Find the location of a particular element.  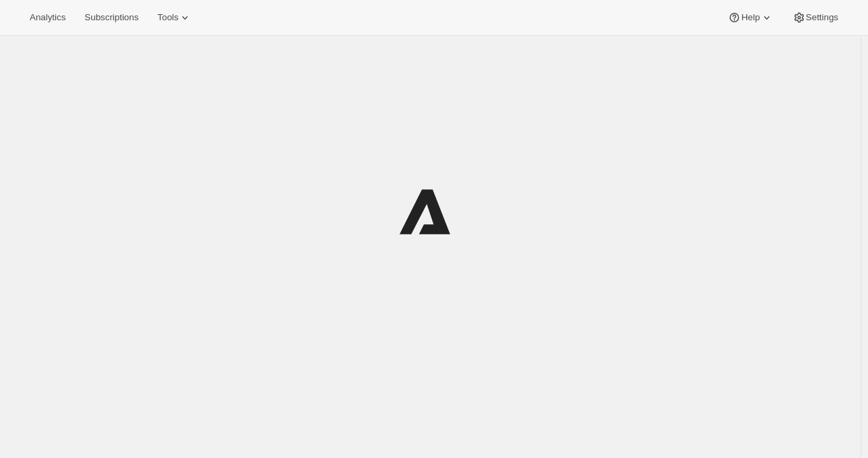

button: Tools is located at coordinates (174, 18).